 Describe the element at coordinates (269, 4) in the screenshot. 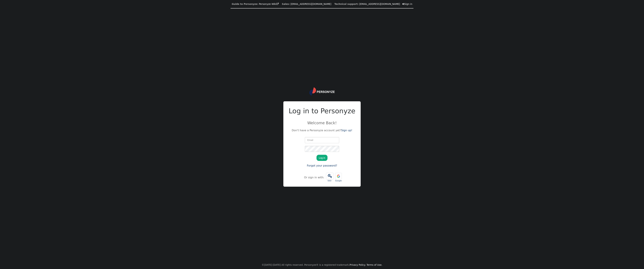

I see `a: Personyze Wiki` at that location.